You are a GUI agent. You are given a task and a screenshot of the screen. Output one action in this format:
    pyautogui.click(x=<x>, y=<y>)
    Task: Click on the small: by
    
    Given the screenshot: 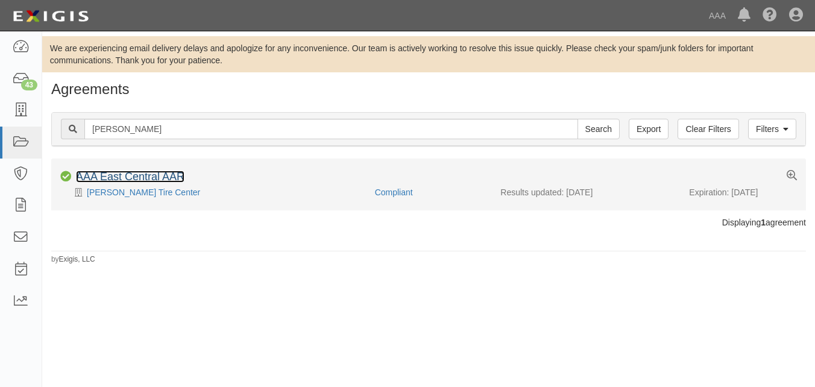 What is the action you would take?
    pyautogui.click(x=73, y=259)
    